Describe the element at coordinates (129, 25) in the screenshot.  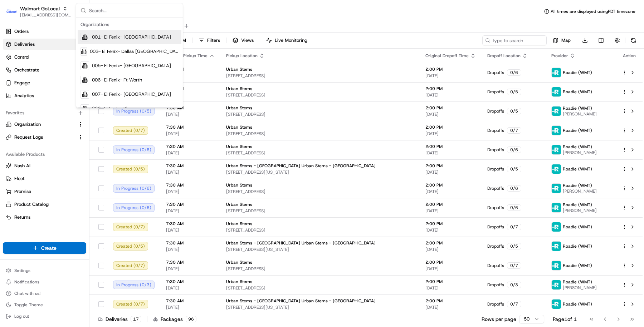
I see `div: Organizations` at that location.